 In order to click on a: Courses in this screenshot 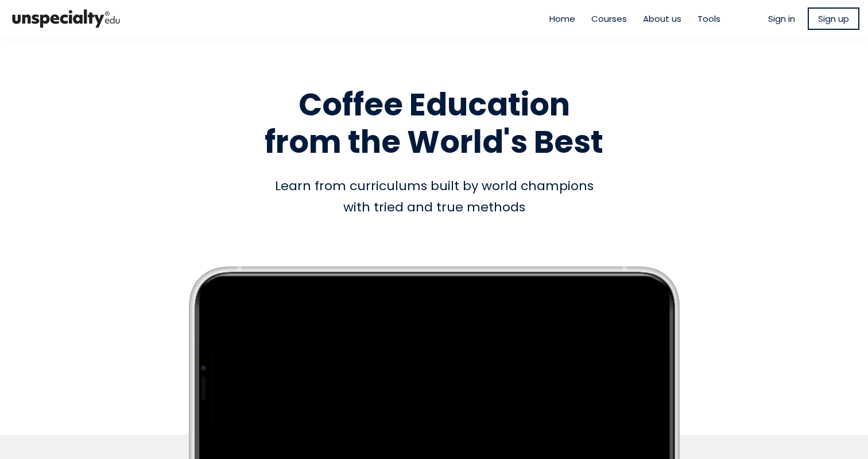, I will do `click(610, 19)`.